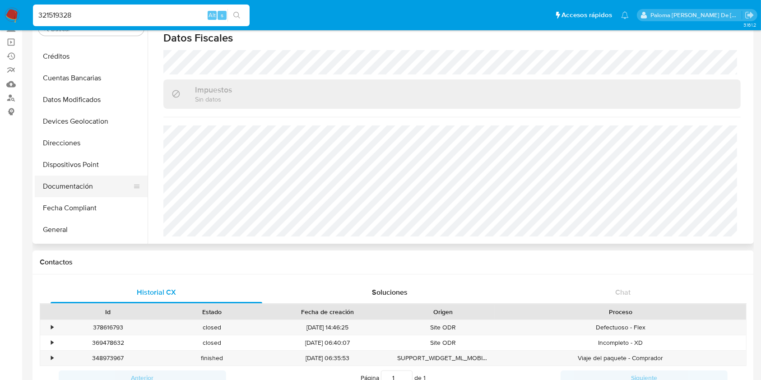  Describe the element at coordinates (443, 358) in the screenshot. I see `div: SUPPORT_WIDGET_ML_MOBILE` at that location.